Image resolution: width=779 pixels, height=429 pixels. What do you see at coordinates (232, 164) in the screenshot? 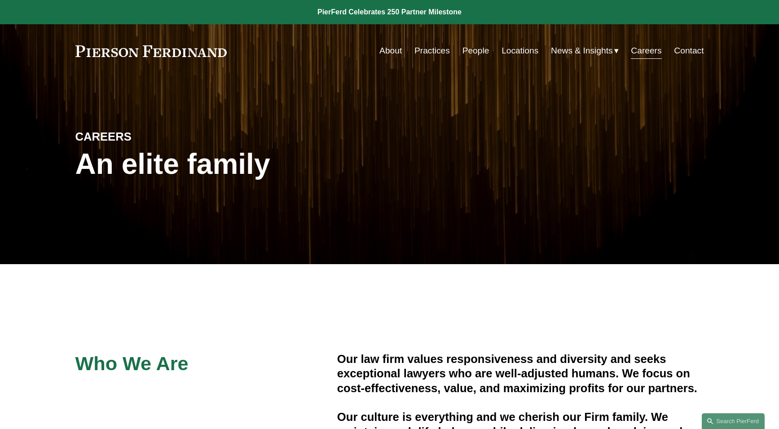
I see `h1: An elite family` at bounding box center [232, 164].